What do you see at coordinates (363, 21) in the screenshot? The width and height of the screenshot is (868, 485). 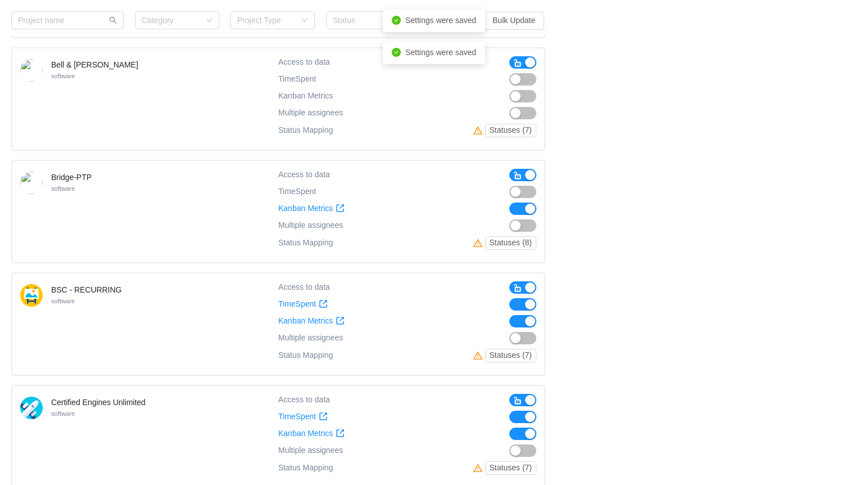 I see `div: Status` at bounding box center [363, 21].